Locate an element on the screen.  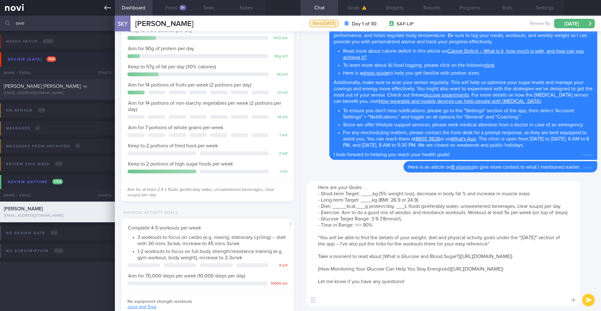
span: 1 / 64 is located at coordinates (51, 59).